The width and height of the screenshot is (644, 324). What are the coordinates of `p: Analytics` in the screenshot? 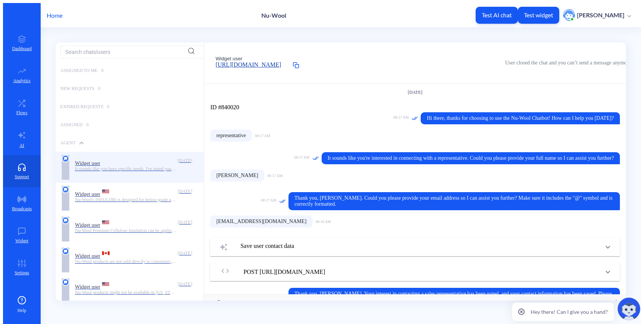 It's located at (22, 81).